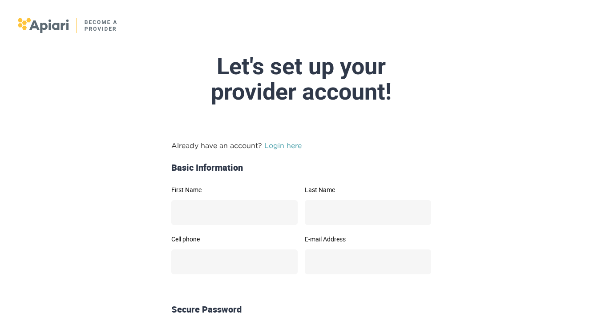 This screenshot has height=313, width=602. I want to click on a: Login here, so click(283, 145).